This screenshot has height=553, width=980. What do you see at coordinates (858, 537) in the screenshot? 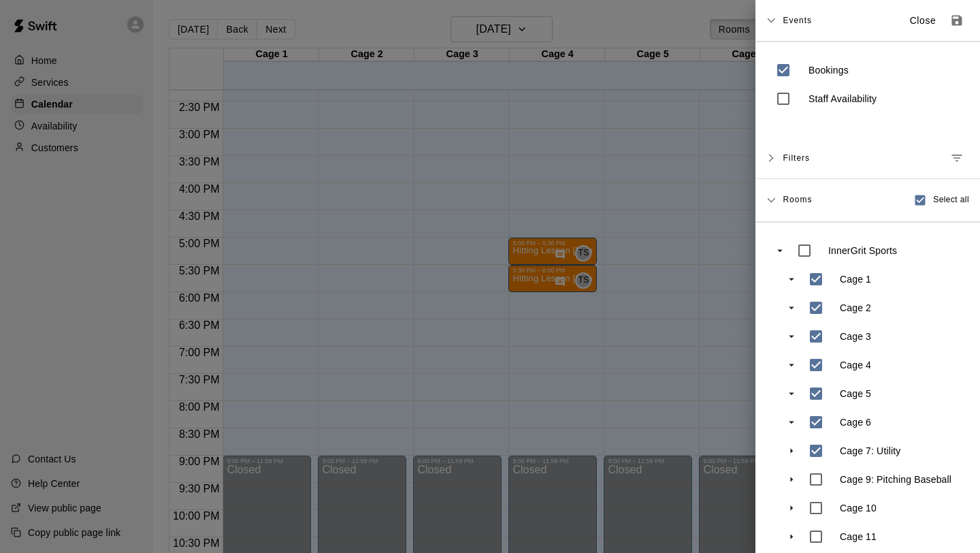
I see `p: Cage 11` at bounding box center [858, 537].